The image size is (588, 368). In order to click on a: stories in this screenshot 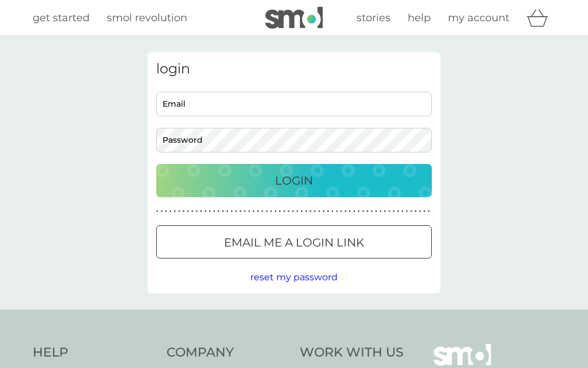, I will do `click(373, 18)`.